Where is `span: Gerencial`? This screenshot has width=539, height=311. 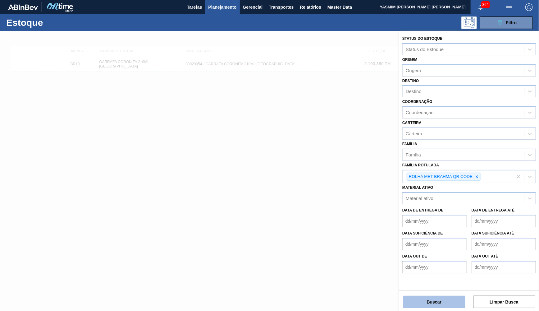 span: Gerencial is located at coordinates (253, 7).